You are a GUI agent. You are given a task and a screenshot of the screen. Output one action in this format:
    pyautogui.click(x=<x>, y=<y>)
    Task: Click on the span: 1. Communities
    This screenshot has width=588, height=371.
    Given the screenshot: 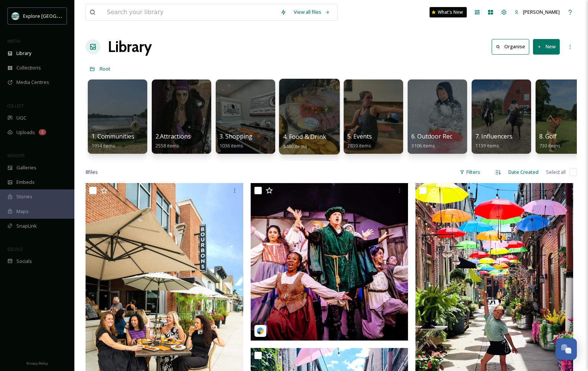 What is the action you would take?
    pyautogui.click(x=113, y=137)
    